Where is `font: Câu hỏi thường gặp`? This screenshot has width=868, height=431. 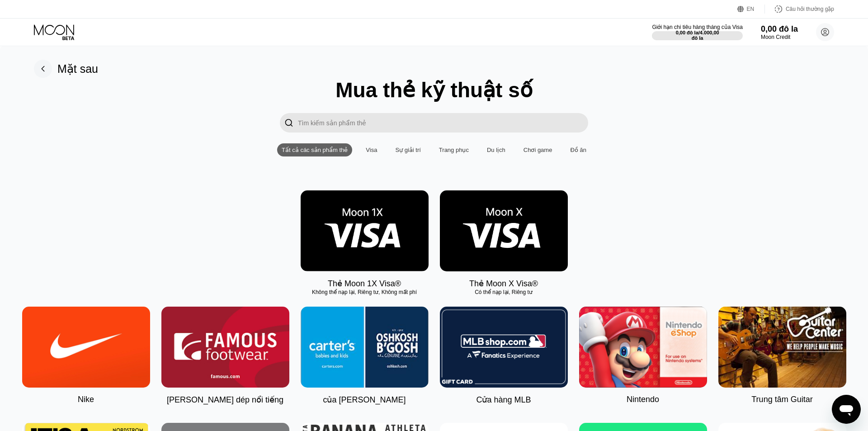
font: Câu hỏi thường gặp is located at coordinates (810, 9).